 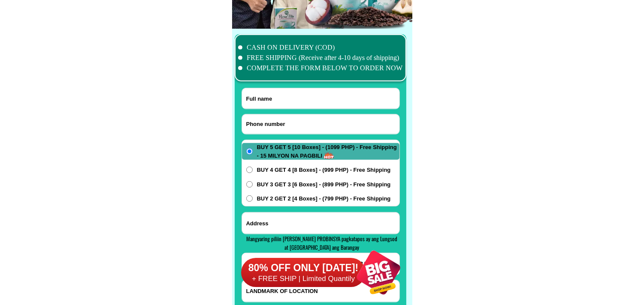 I want to click on input: BUY 5 GET 5 [10 Boxes] - (1099 PHP) - Free Shipping - 15 MILYON NA PAGBILI, so click(x=249, y=151).